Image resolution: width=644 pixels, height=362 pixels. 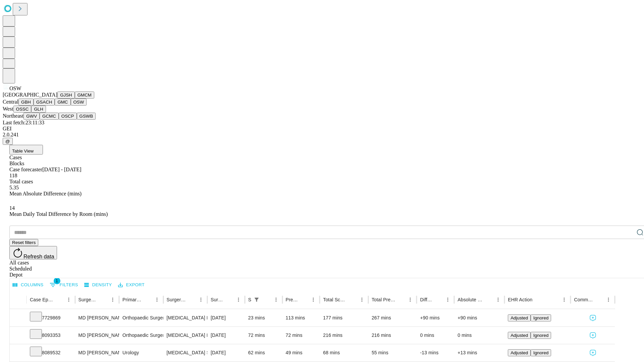 I want to click on div: 8093353, so click(x=51, y=335).